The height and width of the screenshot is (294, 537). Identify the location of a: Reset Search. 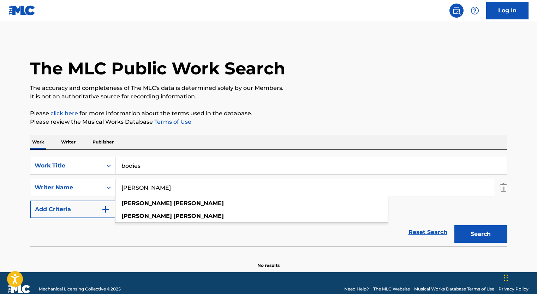
(428, 233).